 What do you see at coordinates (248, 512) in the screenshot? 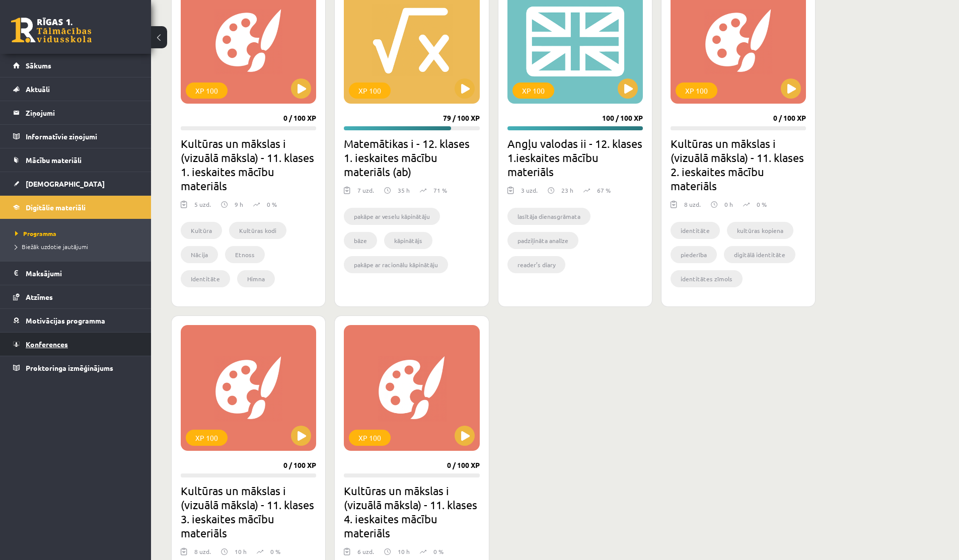
I see `h2: Kultūras un mākslas i (vizuālā māksla) - 11. klases 3. ieskaites mācību materiāls` at bounding box center [248, 512].